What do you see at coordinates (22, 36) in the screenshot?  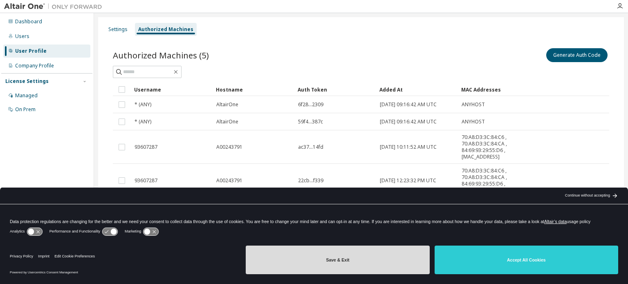 I see `div: Users` at bounding box center [22, 36].